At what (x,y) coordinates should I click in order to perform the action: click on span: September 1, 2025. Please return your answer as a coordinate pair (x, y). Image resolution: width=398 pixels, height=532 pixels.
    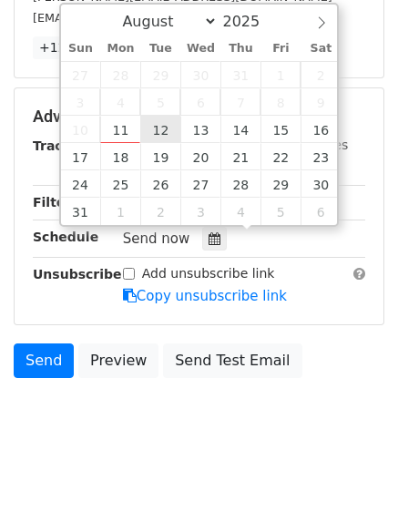
    Looking at the image, I should click on (120, 211).